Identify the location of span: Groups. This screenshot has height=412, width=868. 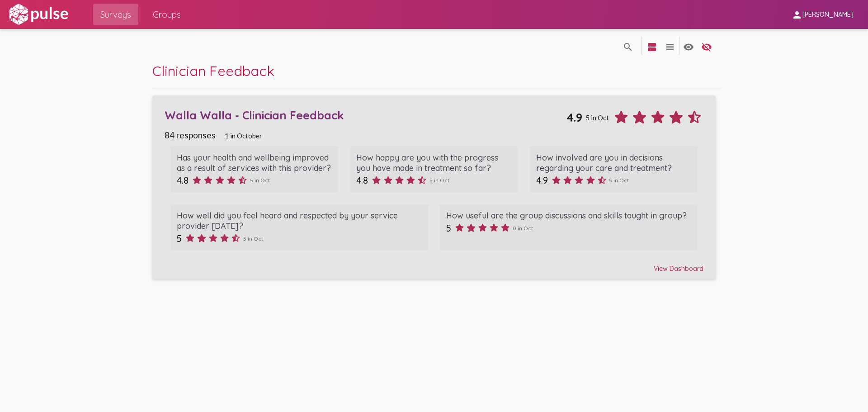
(167, 14).